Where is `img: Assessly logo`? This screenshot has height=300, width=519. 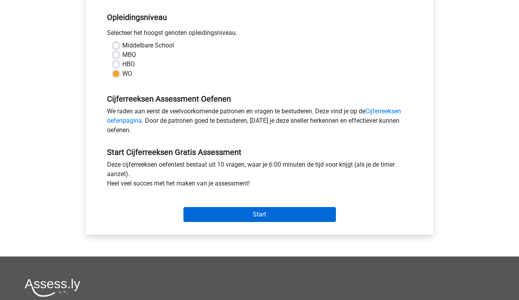 img: Assessly logo is located at coordinates (53, 287).